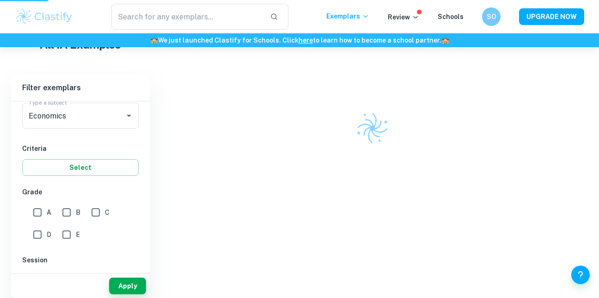 The height and width of the screenshot is (298, 599). I want to click on h6: Session, so click(80, 260).